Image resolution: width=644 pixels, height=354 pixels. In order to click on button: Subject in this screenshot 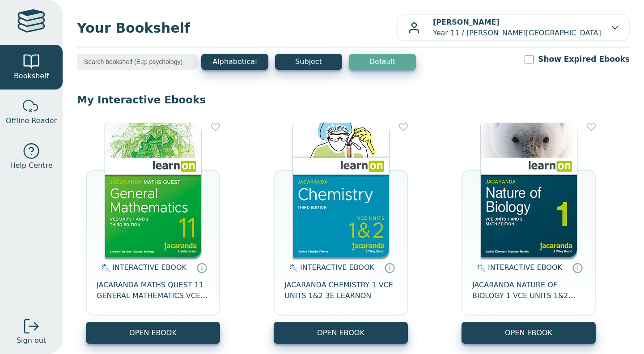, I will do `click(309, 62)`.